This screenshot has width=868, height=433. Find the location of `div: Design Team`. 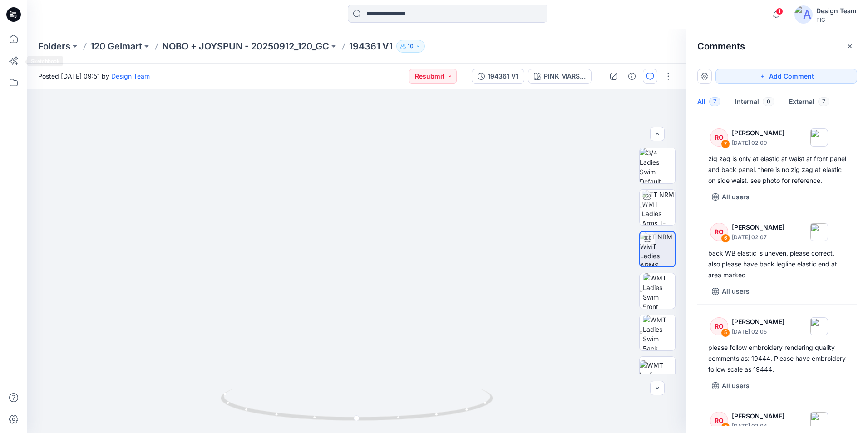

div: Design Team is located at coordinates (836, 11).